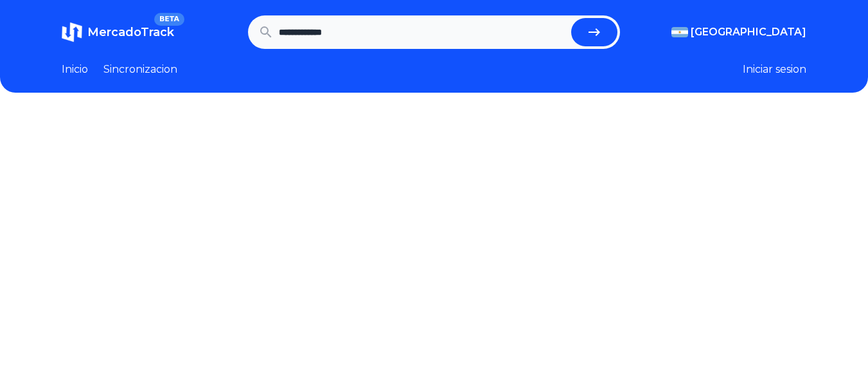 This screenshot has width=868, height=381. Describe the element at coordinates (75, 70) in the screenshot. I see `a: Inicio` at that location.